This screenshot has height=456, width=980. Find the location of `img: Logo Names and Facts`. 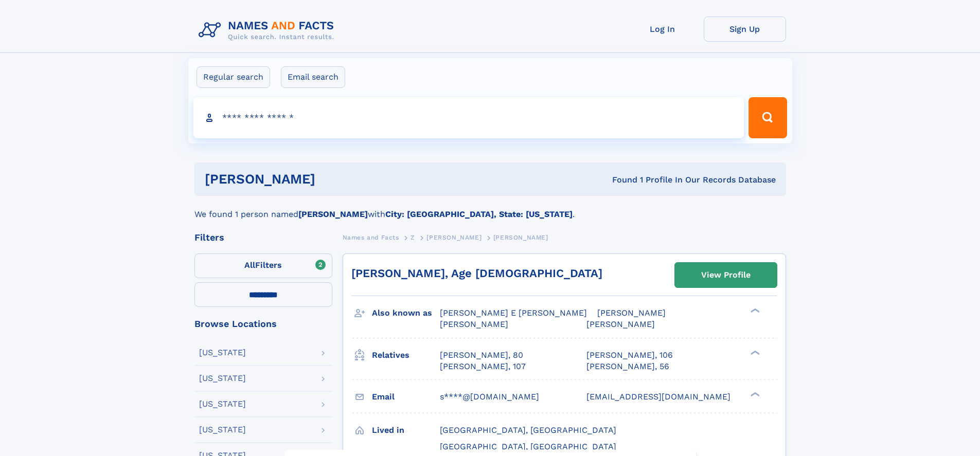

img: Logo Names and Facts is located at coordinates (269, 30).